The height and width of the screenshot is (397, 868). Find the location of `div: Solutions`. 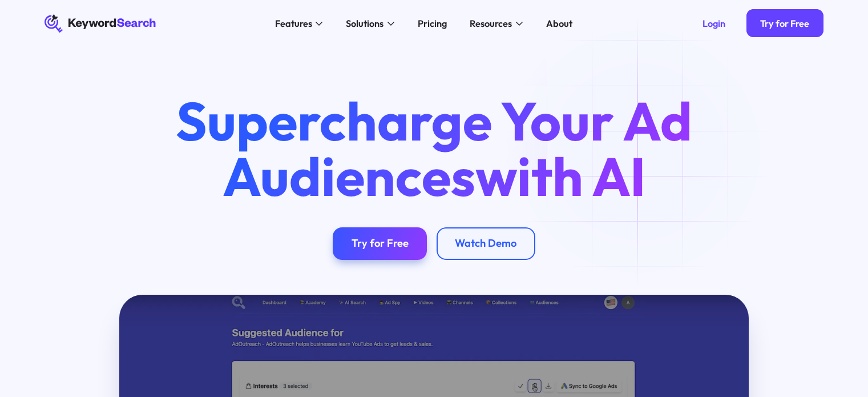

div: Solutions is located at coordinates (365, 23).